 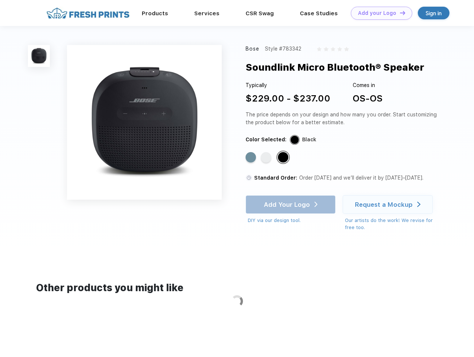 What do you see at coordinates (403, 13) in the screenshot?
I see `img: DT` at bounding box center [403, 13].